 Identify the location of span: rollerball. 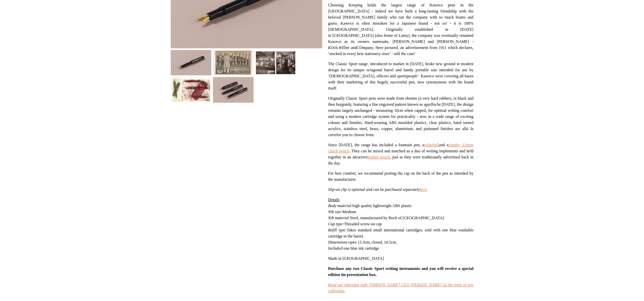
(432, 145).